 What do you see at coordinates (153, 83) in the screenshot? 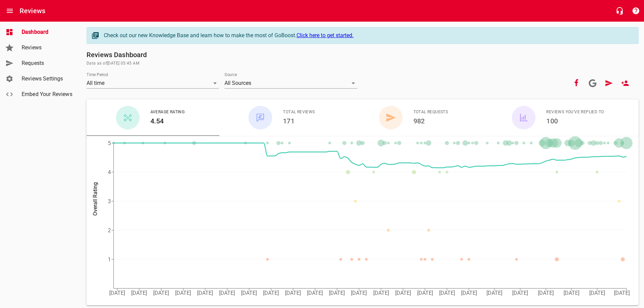
I see `div: All time` at bounding box center [153, 83].